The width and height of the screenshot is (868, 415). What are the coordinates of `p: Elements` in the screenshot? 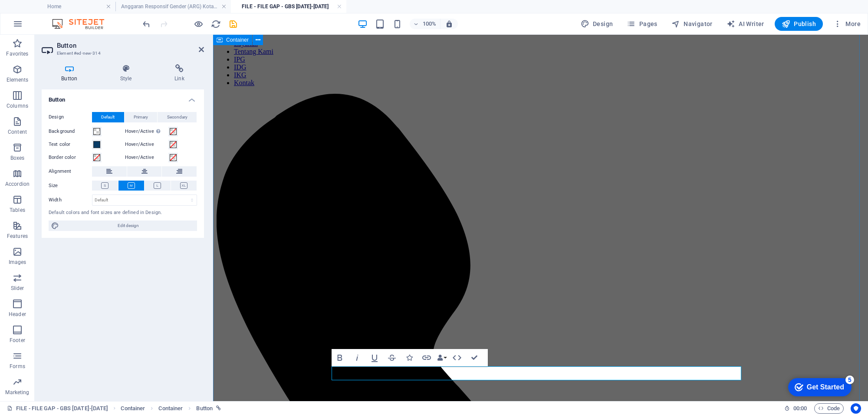 It's located at (18, 80).